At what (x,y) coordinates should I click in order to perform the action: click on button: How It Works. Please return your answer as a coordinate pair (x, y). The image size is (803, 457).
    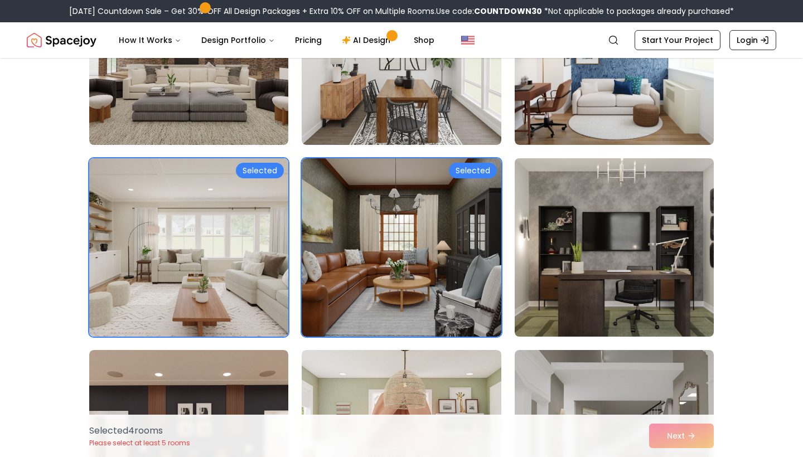
    Looking at the image, I should click on (150, 40).